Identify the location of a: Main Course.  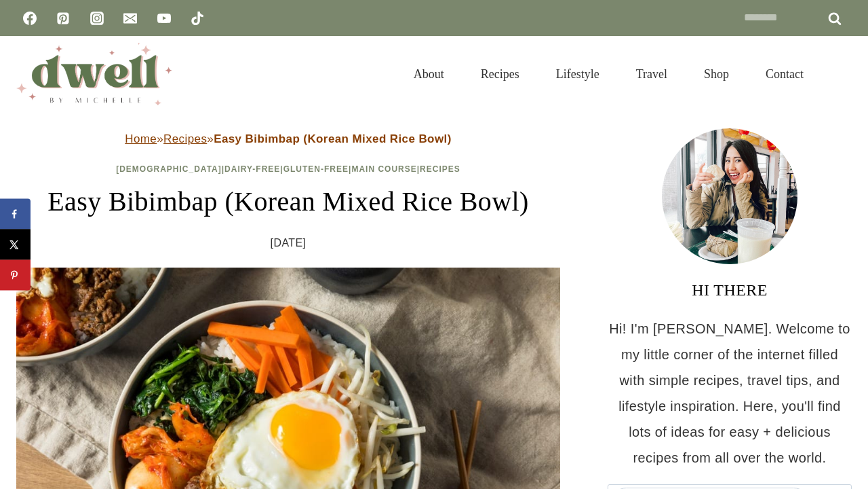
(384, 169).